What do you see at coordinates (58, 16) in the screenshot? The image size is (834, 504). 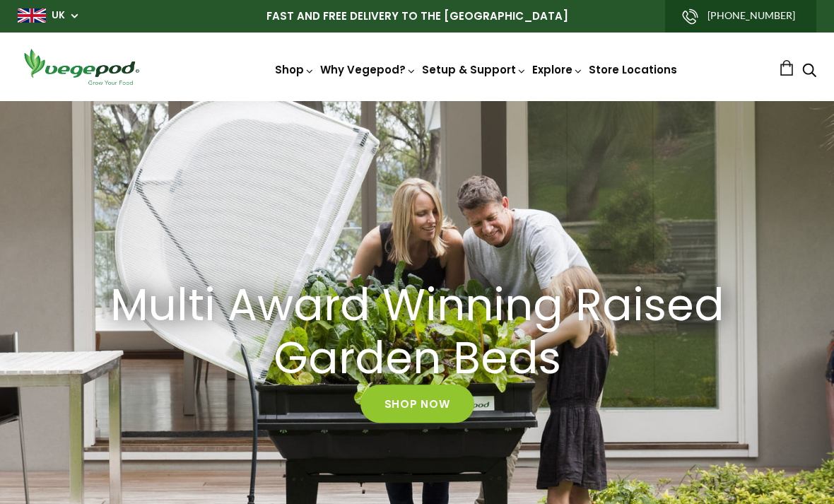 I see `a: UK` at bounding box center [58, 16].